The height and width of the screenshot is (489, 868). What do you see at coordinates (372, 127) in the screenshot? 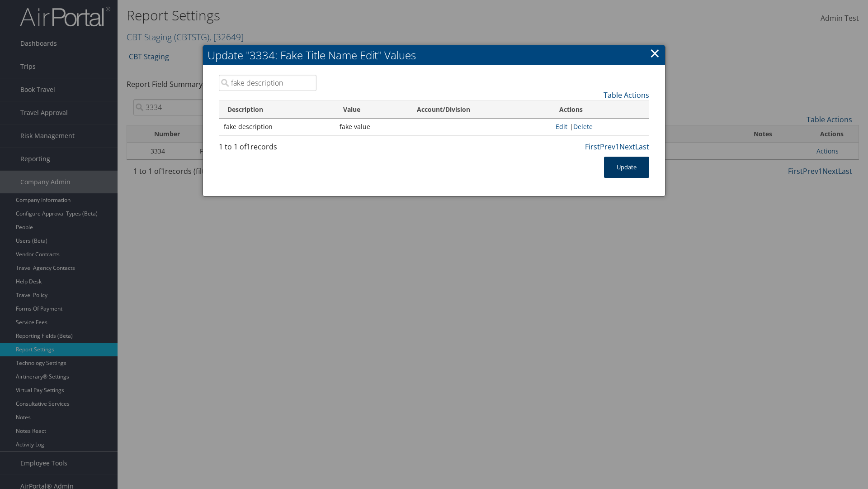
I see `td: fake value` at bounding box center [372, 127].